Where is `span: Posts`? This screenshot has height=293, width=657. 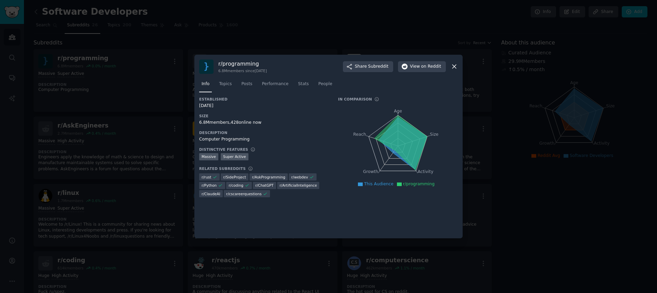
span: Posts is located at coordinates (247, 84).